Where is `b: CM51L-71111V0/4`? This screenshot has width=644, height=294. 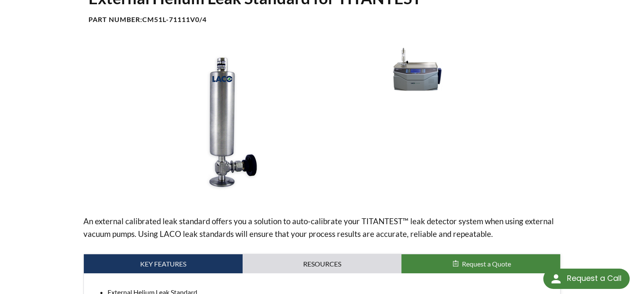
b: CM51L-71111V0/4 is located at coordinates (174, 19).